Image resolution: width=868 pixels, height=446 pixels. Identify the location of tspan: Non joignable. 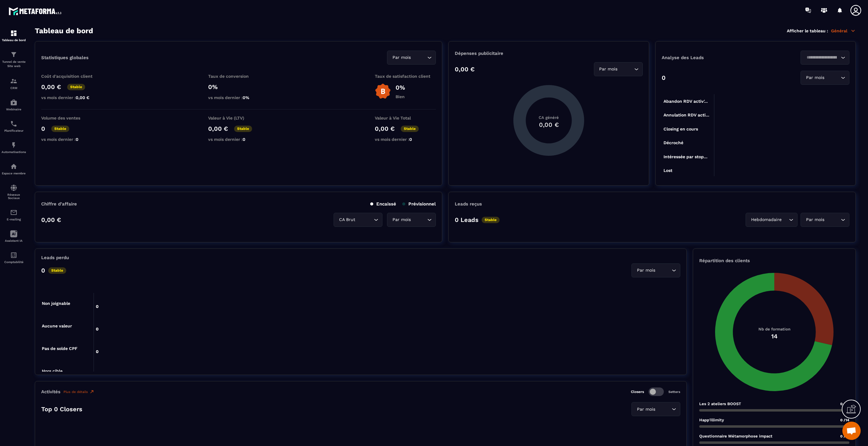
(56, 303).